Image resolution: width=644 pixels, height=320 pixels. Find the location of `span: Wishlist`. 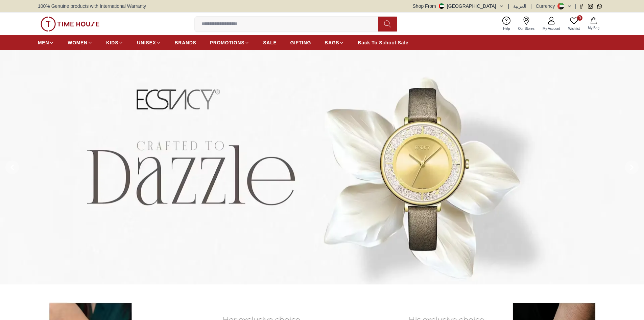

span: Wishlist is located at coordinates (574, 28).